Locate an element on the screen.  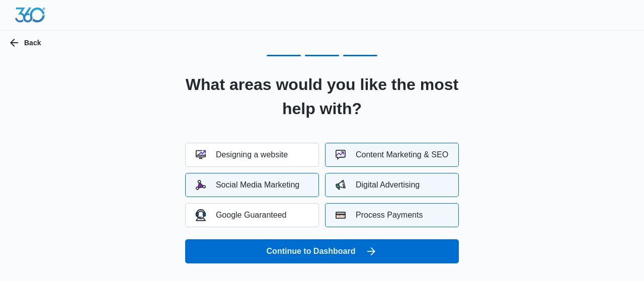
h2: What areas would you like the most help with? is located at coordinates (322, 96).